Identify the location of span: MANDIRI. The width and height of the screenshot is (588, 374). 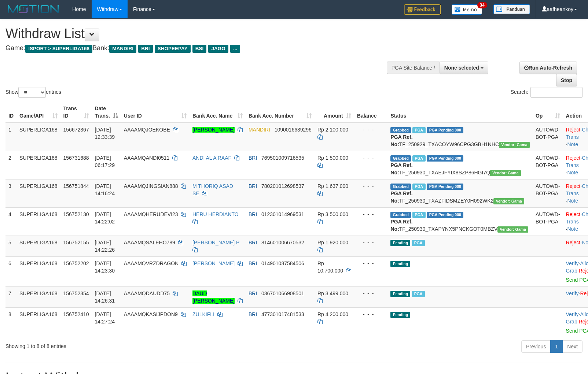
(123, 49).